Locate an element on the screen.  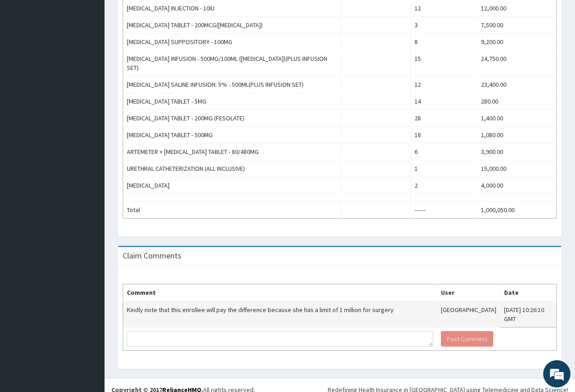
td: 9,200.00 is located at coordinates (517, 42).